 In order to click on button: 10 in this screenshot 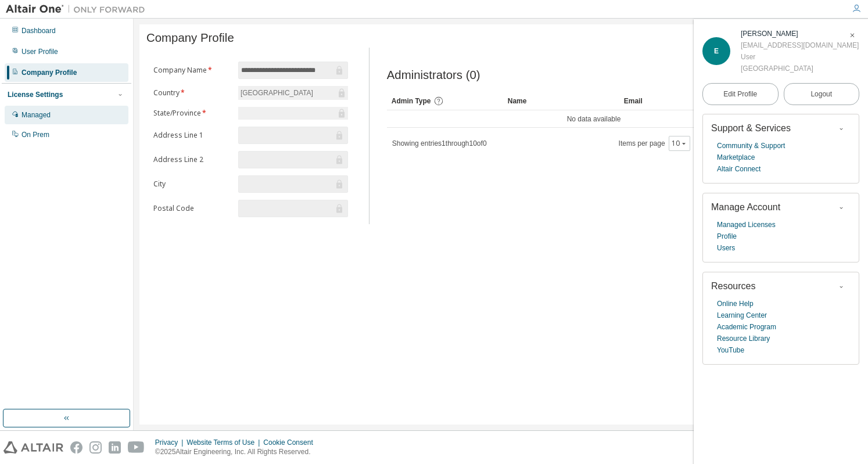, I will do `click(679, 144)`.